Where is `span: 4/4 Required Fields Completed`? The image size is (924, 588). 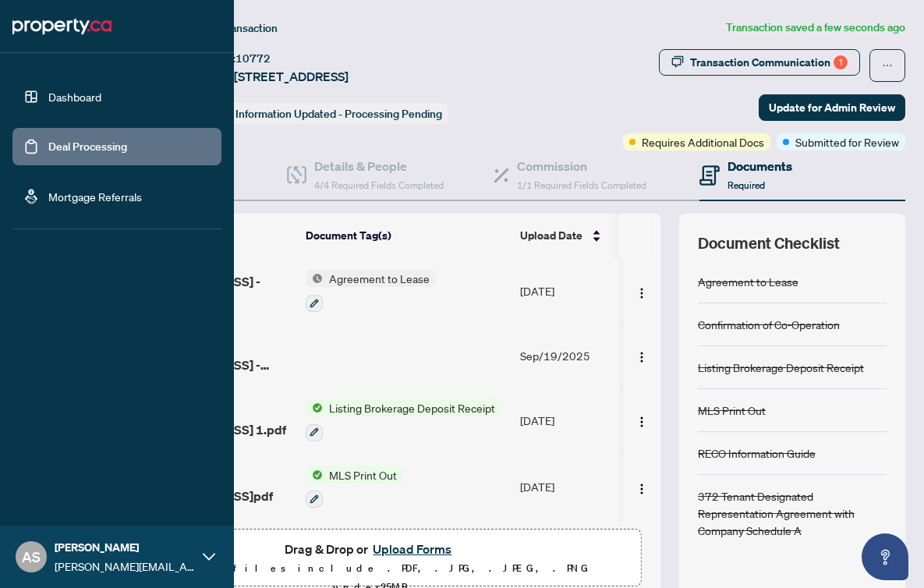
span: 4/4 Required Fields Completed is located at coordinates (379, 185).